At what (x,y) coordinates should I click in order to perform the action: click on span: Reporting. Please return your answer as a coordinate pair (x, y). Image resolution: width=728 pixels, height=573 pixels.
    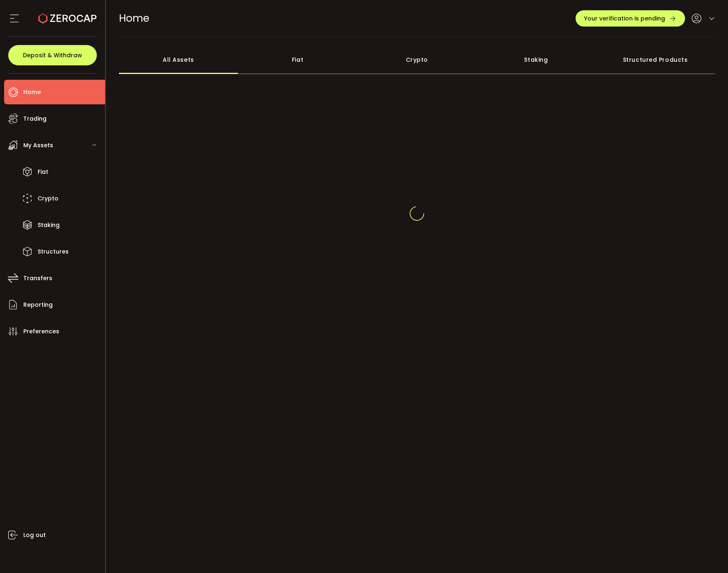
    Looking at the image, I should click on (38, 305).